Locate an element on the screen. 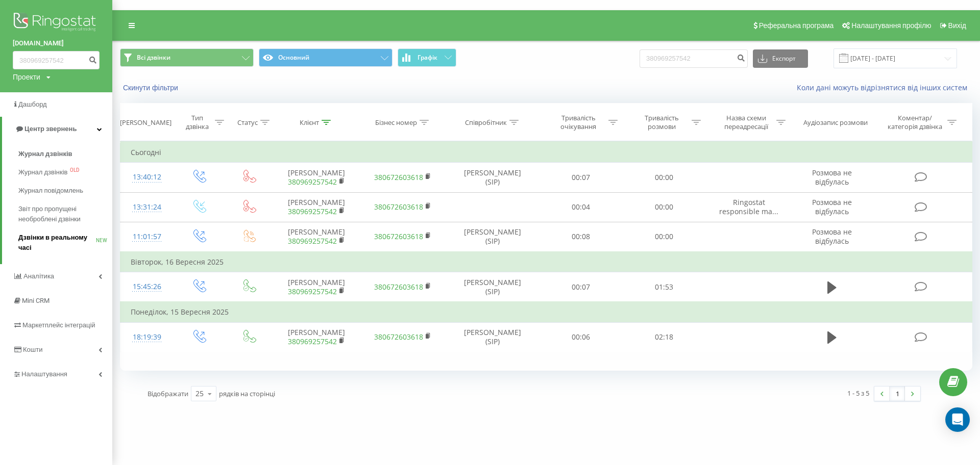 The width and height of the screenshot is (980, 465). button: Графік is located at coordinates (427, 57).